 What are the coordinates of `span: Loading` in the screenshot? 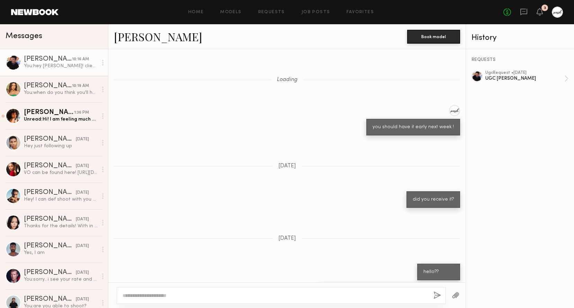 It's located at (287, 80).